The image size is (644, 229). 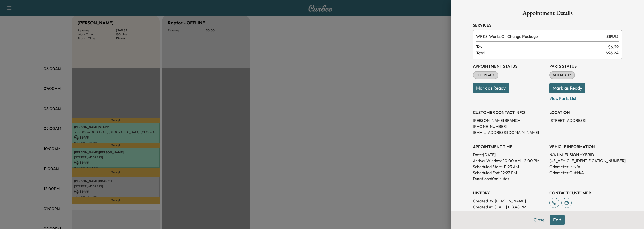 I want to click on h3: VEHICLE INFORMATION, so click(x=586, y=146).